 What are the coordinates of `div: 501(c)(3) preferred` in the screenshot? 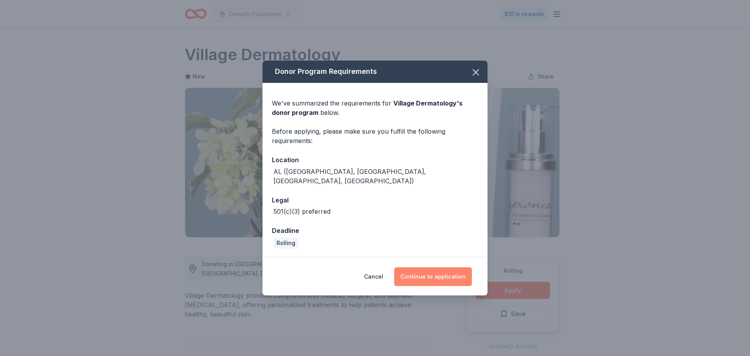 It's located at (302, 211).